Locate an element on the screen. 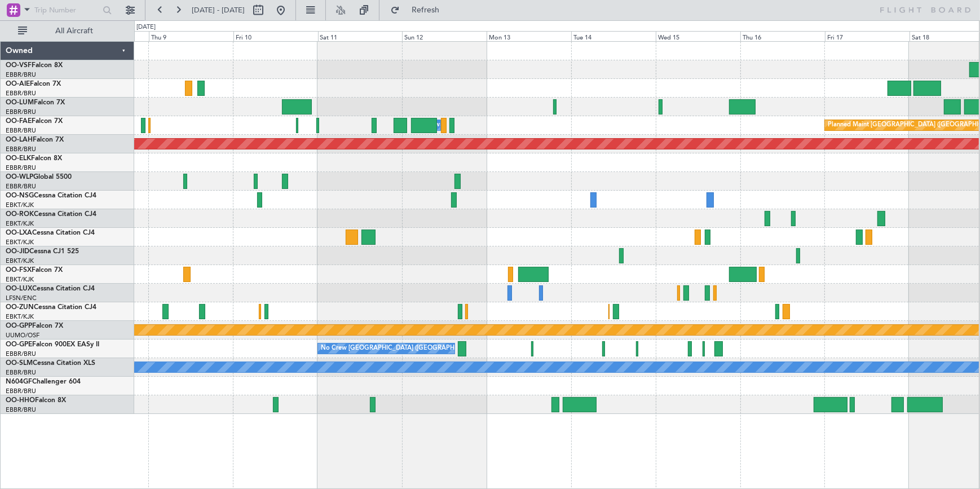 The image size is (980, 489). div: Mon 13 is located at coordinates (529, 36).